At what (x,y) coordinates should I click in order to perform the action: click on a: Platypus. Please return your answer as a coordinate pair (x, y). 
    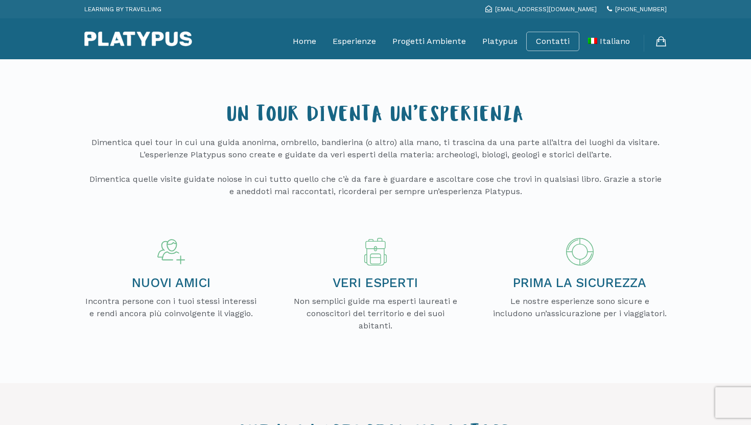
    Looking at the image, I should click on (500, 41).